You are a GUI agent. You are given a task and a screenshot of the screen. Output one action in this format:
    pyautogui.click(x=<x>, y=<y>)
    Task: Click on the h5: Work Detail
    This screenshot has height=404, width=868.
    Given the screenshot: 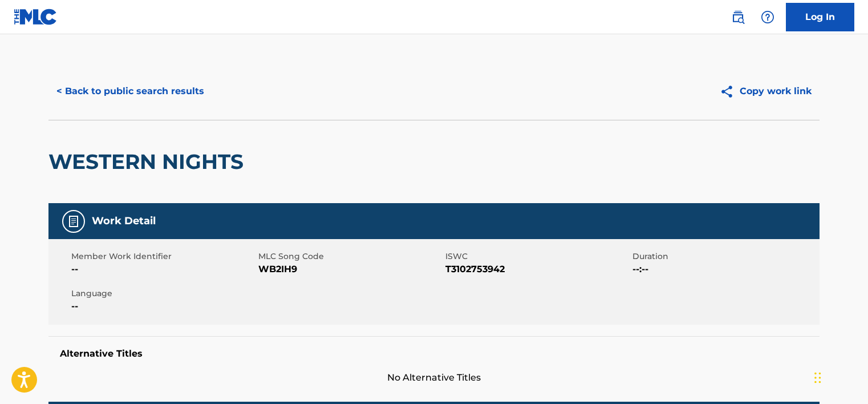 What is the action you would take?
    pyautogui.click(x=124, y=221)
    